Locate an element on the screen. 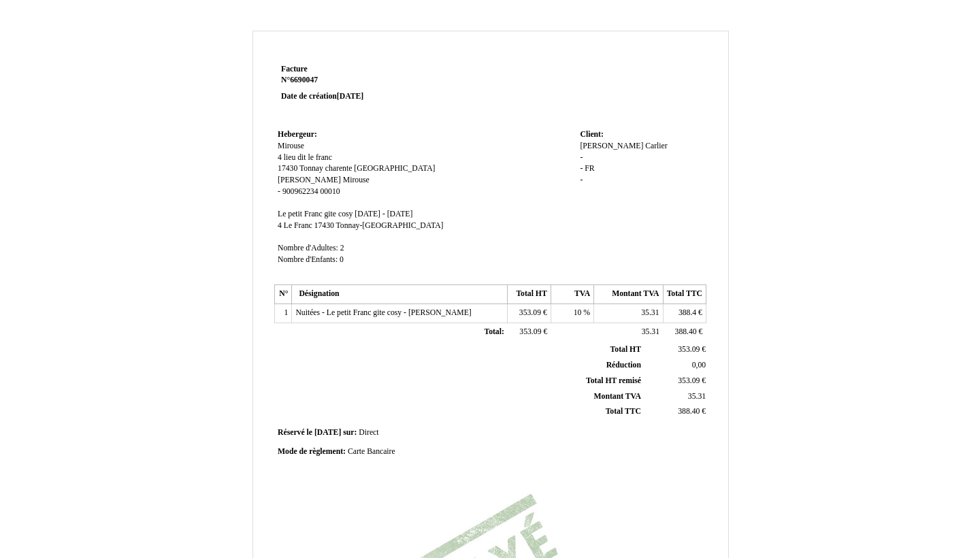 The height and width of the screenshot is (558, 980). strong: N° is located at coordinates (362, 80).